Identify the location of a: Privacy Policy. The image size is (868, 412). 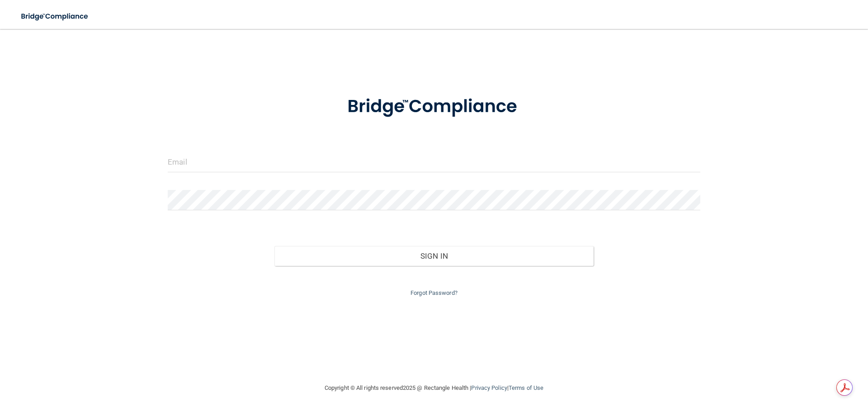
(489, 388).